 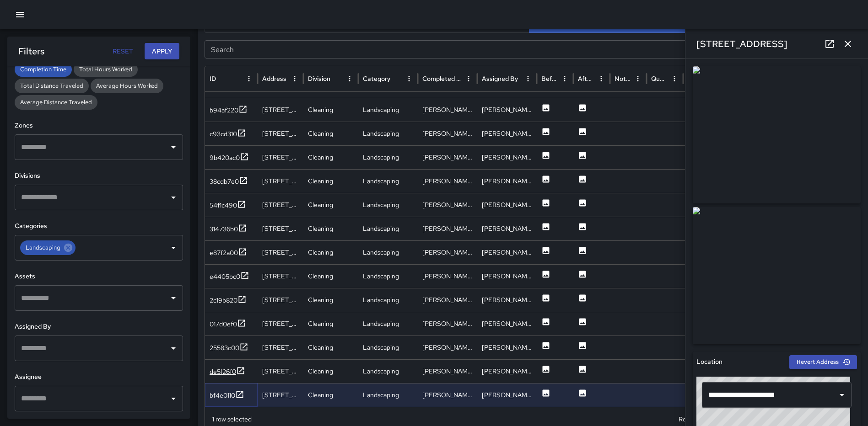 What do you see at coordinates (99, 277) in the screenshot?
I see `h6: Assets` at bounding box center [99, 277].